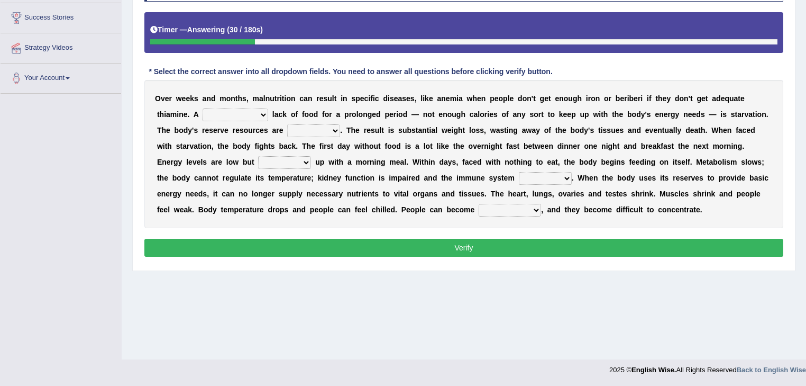 The height and width of the screenshot is (386, 806). Describe the element at coordinates (190, 130) in the screenshot. I see `b: y` at that location.